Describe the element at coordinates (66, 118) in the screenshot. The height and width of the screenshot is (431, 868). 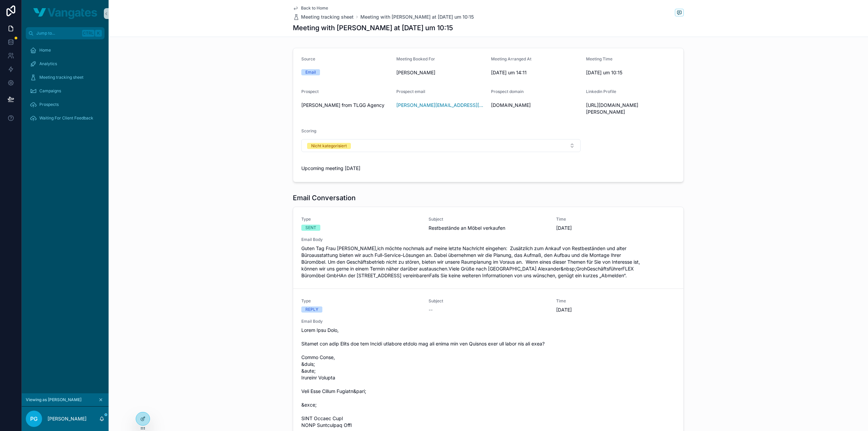
I see `span: Waiting For Client Feedback` at that location.